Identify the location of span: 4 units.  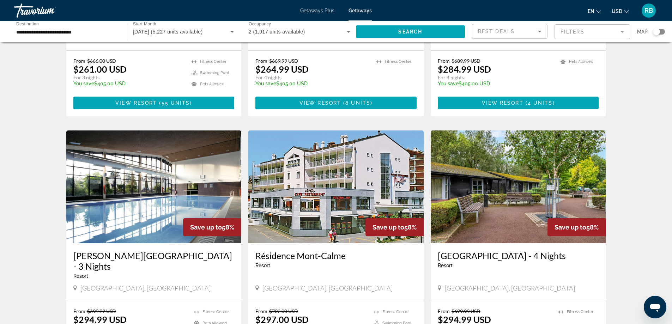
(540, 103).